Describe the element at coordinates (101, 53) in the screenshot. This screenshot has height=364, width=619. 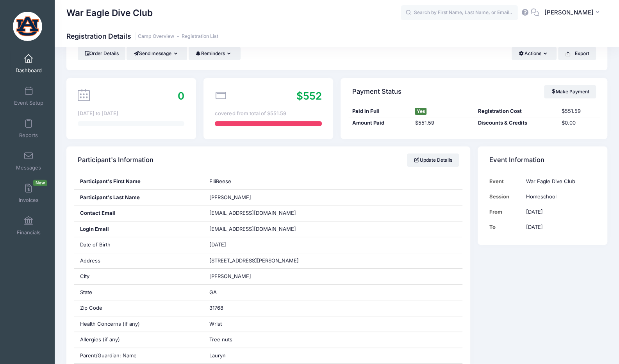
I see `a: Order Details` at that location.